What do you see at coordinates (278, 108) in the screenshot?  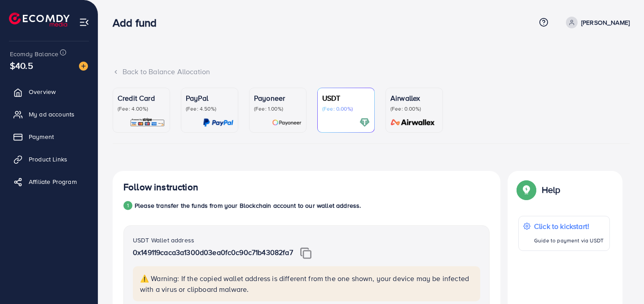 I see `p: (Fee: 1.00%)` at bounding box center [278, 108].